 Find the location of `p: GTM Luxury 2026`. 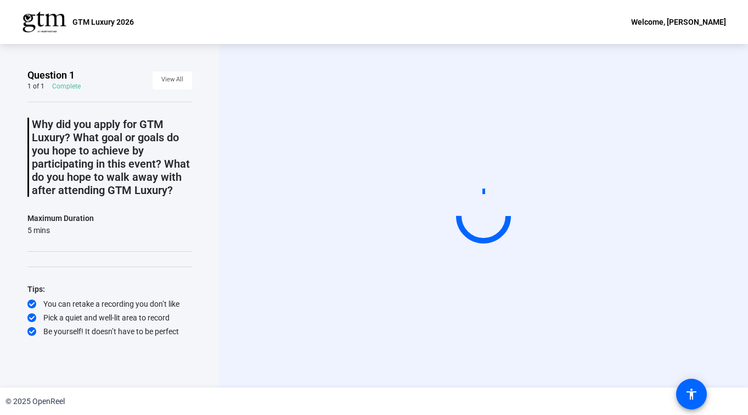

p: GTM Luxury 2026 is located at coordinates (103, 22).